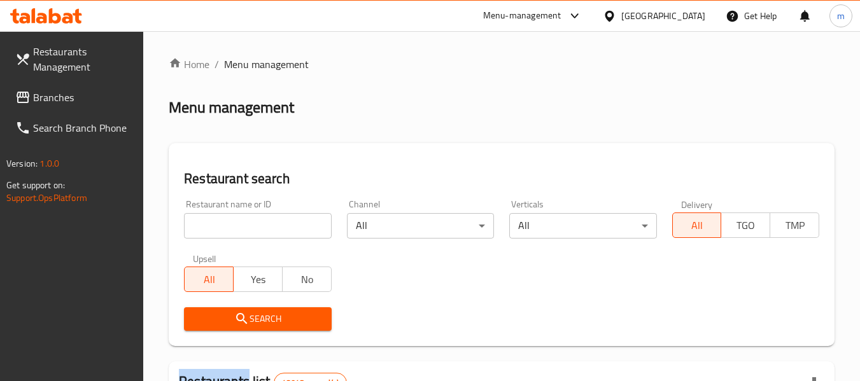 The image size is (860, 381). Describe the element at coordinates (522, 16) in the screenshot. I see `div: Menu-management` at that location.